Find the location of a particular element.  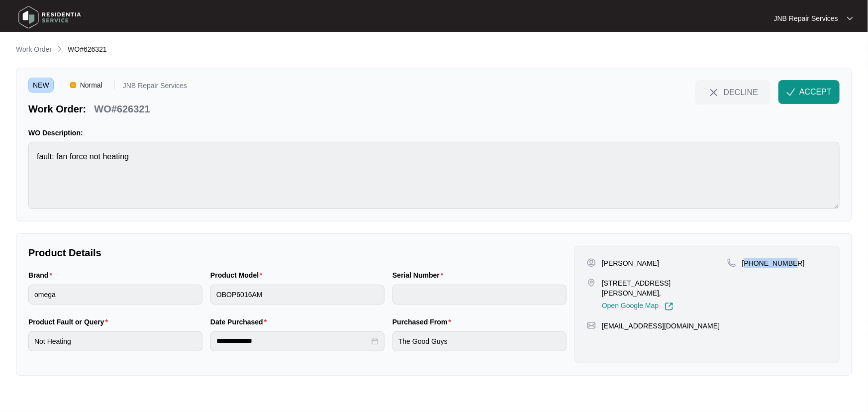

label: Date Purchased is located at coordinates (240, 322).